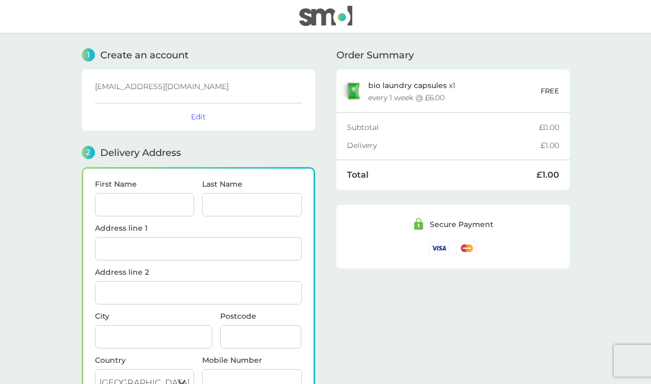 The height and width of the screenshot is (384, 651). I want to click on label: Address line 2, so click(198, 272).